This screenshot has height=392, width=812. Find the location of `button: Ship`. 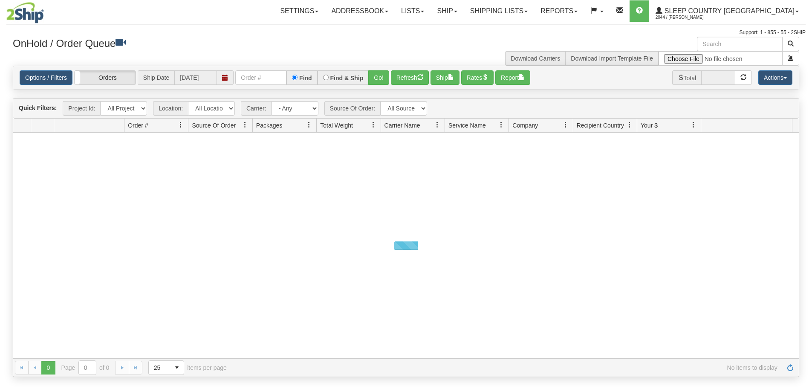

button: Ship is located at coordinates (445, 78).